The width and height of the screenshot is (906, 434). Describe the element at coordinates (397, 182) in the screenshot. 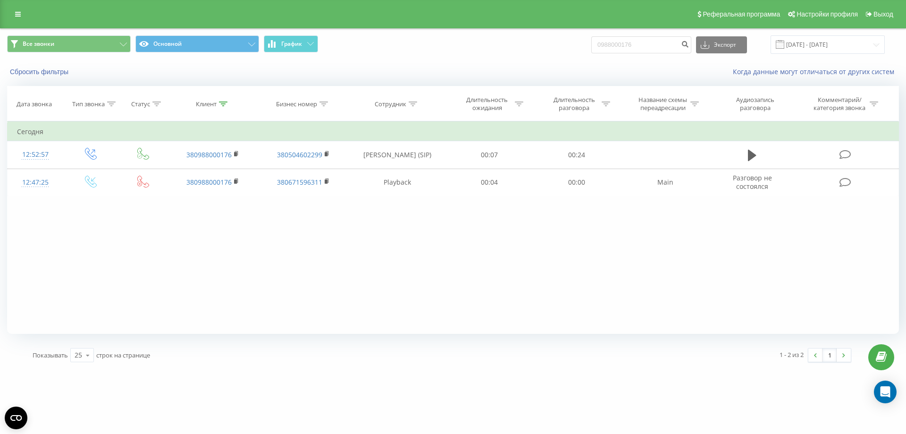

I see `td: Playback` at that location.